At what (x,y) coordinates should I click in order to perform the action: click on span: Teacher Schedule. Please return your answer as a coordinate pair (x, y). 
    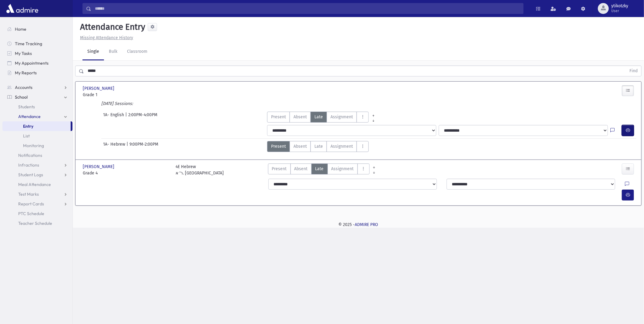
    Looking at the image, I should click on (35, 223).